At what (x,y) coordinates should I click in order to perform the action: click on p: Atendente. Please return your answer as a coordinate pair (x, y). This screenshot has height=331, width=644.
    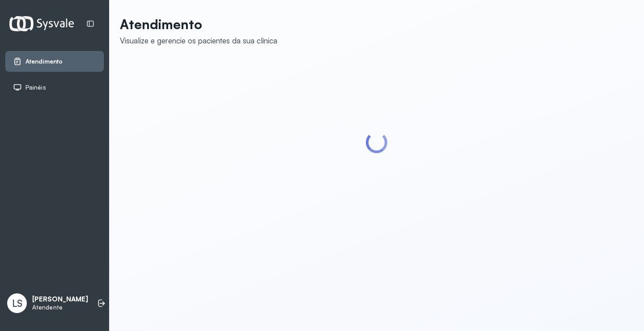
    Looking at the image, I should click on (60, 307).